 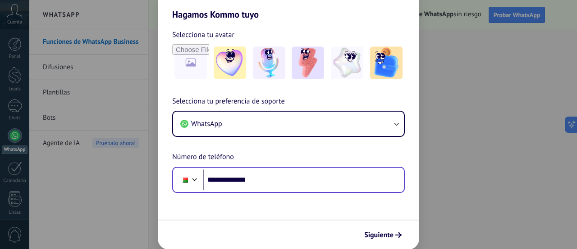 What do you see at coordinates (269, 63) in the screenshot?
I see `img: -2.jpeg` at bounding box center [269, 63].